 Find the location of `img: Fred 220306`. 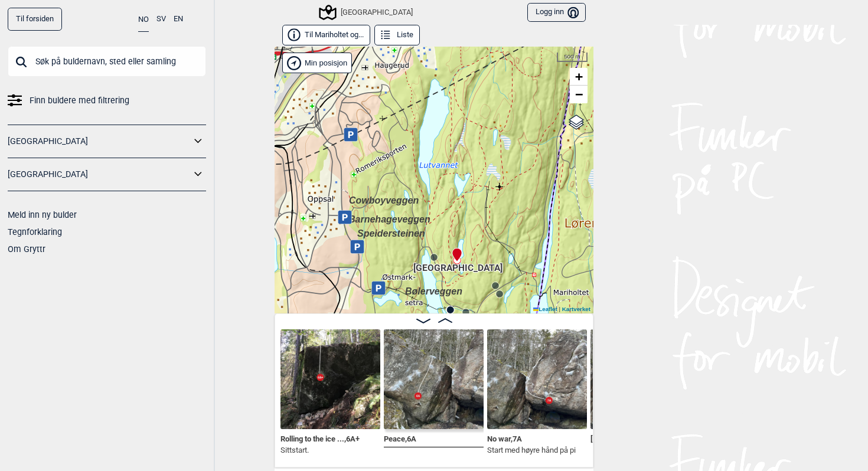

img: Fred 220306 is located at coordinates (641, 379).